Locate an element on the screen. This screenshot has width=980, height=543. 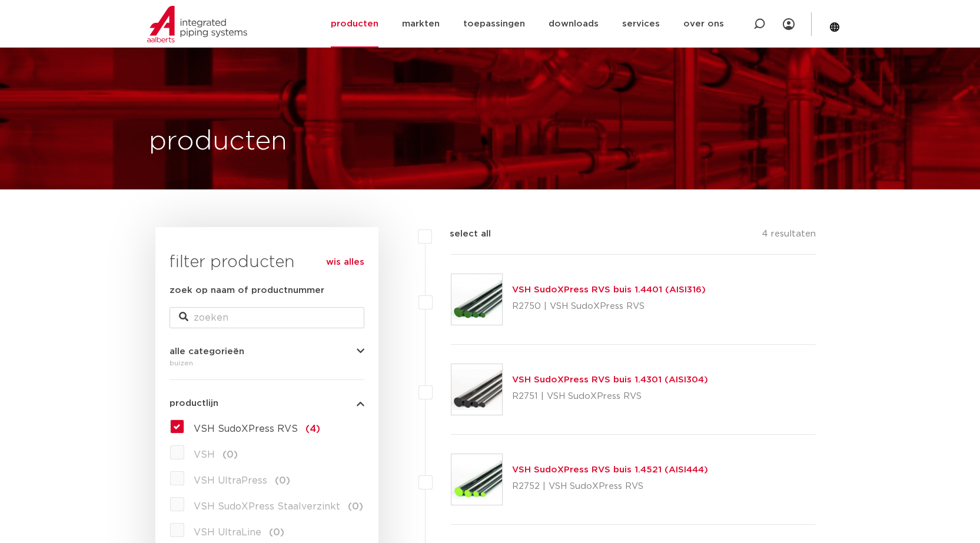
span: VSH UltraPress is located at coordinates (230, 481).